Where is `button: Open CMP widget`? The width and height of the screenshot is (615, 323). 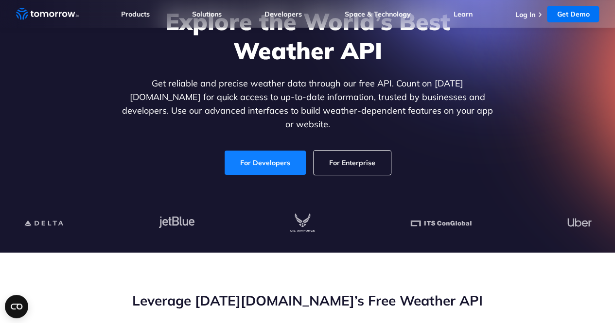
button: Open CMP widget is located at coordinates (17, 307).